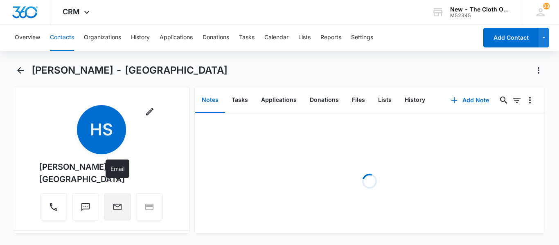  Describe the element at coordinates (480, 16) in the screenshot. I see `div: account id` at that location.